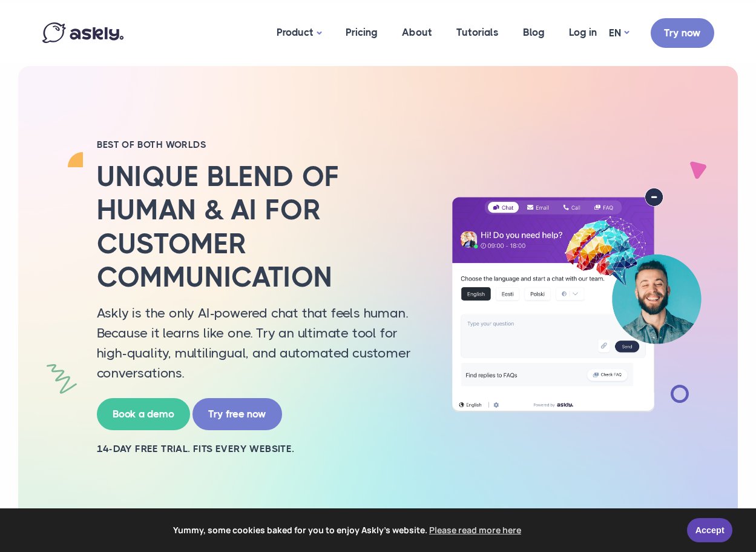 This screenshot has width=756, height=552. What do you see at coordinates (619, 33) in the screenshot?
I see `a: EN` at bounding box center [619, 33].